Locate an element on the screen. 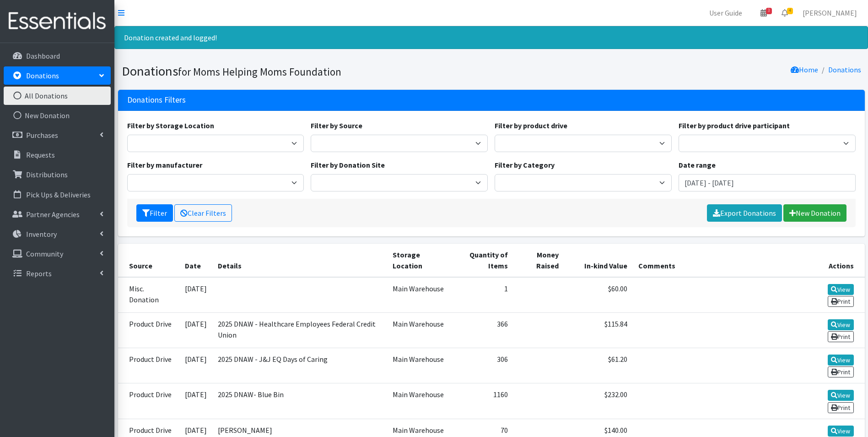 The width and height of the screenshot is (868, 437). td: $60.00 is located at coordinates (599, 294).